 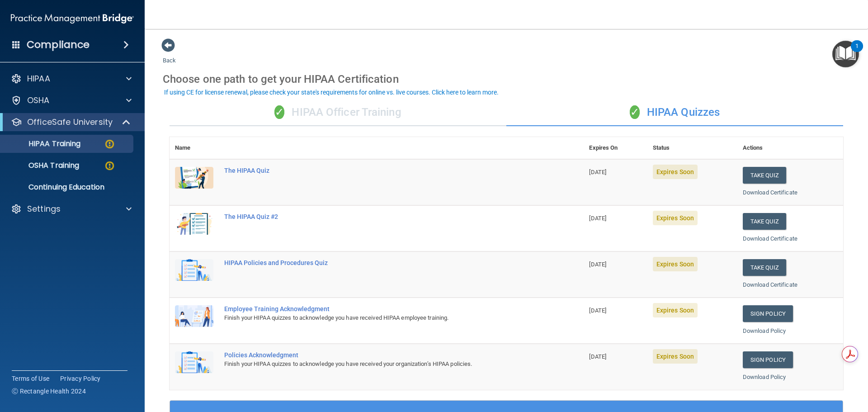 What do you see at coordinates (506, 79) in the screenshot?
I see `div: Choose one path to get your HIPAA Certification` at bounding box center [506, 79].